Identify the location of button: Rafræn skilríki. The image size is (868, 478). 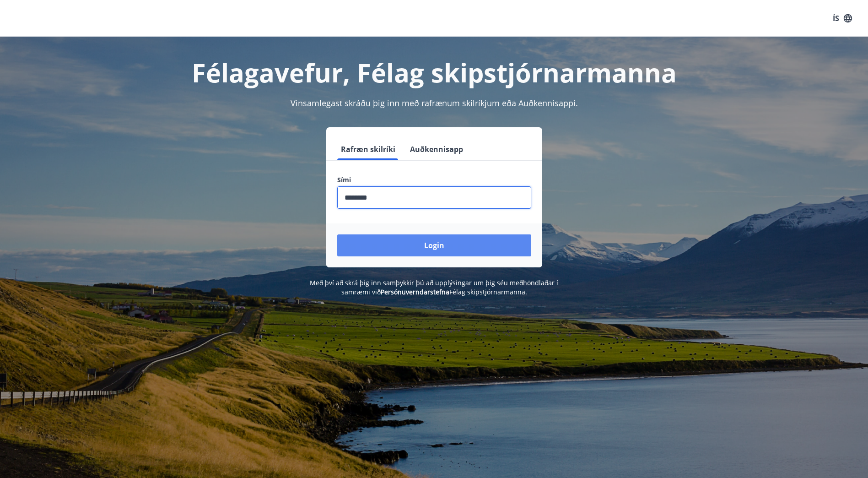
(368, 149).